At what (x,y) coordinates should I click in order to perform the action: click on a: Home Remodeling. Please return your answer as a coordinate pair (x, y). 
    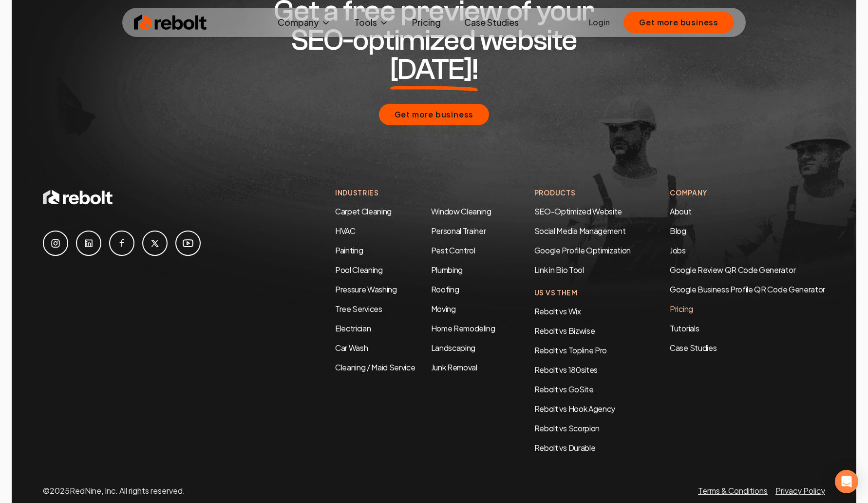
    Looking at the image, I should click on (463, 328).